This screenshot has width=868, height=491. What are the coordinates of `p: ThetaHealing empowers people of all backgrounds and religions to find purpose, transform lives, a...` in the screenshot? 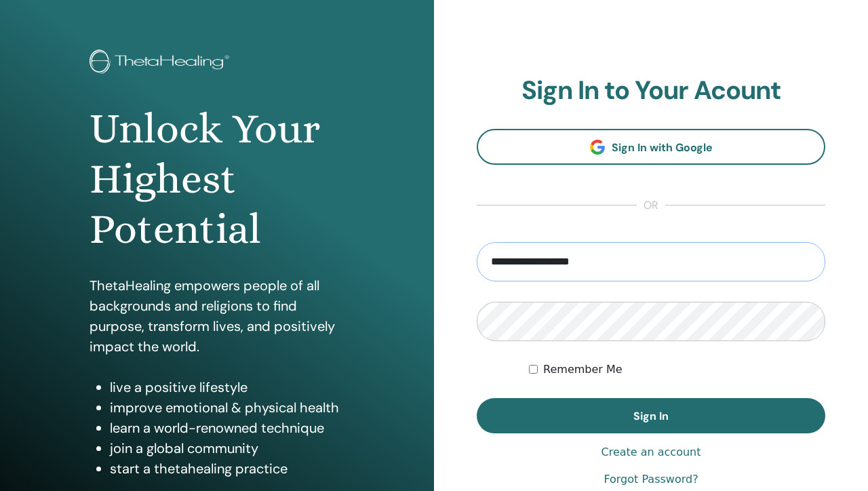 It's located at (217, 316).